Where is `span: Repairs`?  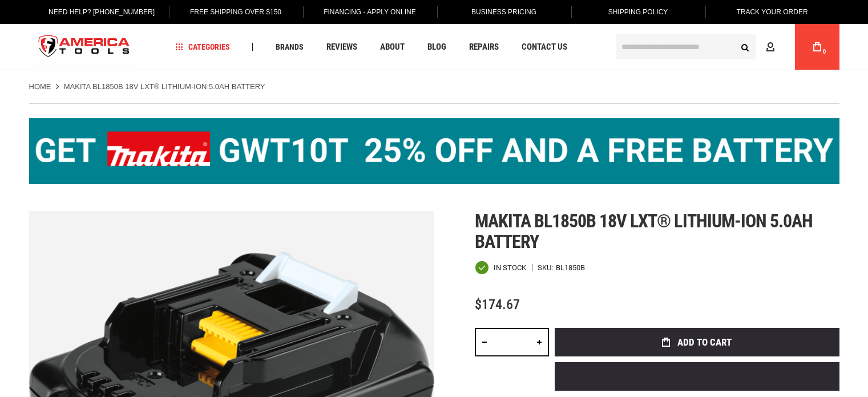
span: Repairs is located at coordinates (484, 47).